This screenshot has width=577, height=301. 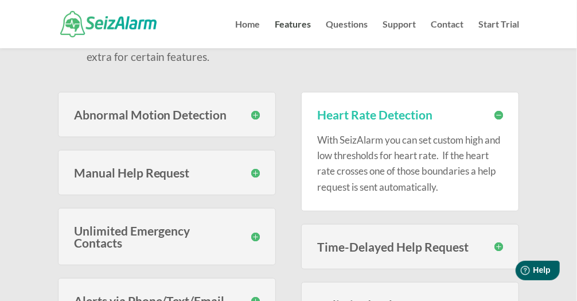 What do you see at coordinates (167, 172) in the screenshot?
I see `h3: Manual Help Request` at bounding box center [167, 172].